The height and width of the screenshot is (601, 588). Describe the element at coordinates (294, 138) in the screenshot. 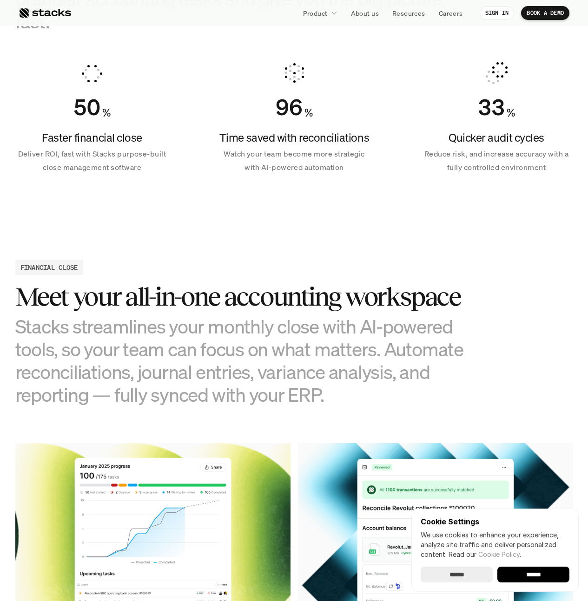

I see `h4: Time saved with reconciliations` at that location.